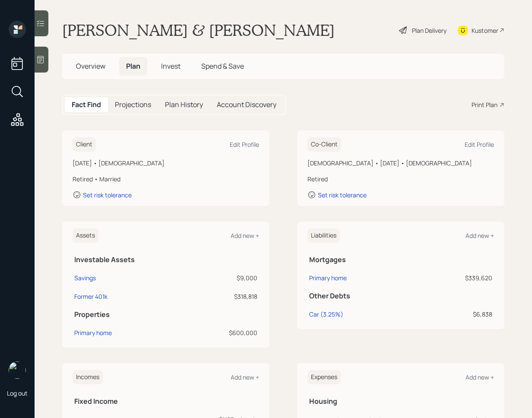 The width and height of the screenshot is (532, 418). What do you see at coordinates (85, 278) in the screenshot?
I see `div: Savings` at bounding box center [85, 278].